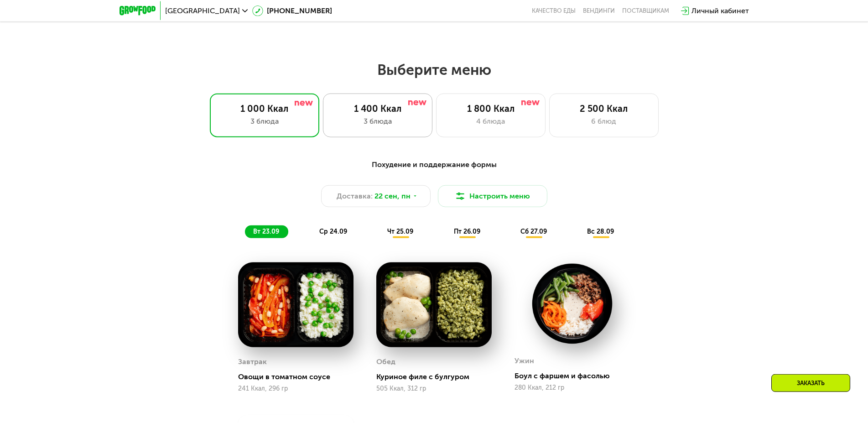 The height and width of the screenshot is (423, 868). What do you see at coordinates (299, 377) in the screenshot?
I see `div: Овощи в томатном соусе` at bounding box center [299, 377].